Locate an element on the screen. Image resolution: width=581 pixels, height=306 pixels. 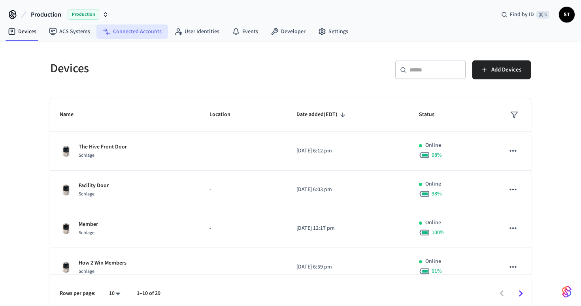
span: Name is located at coordinates (71, 115).